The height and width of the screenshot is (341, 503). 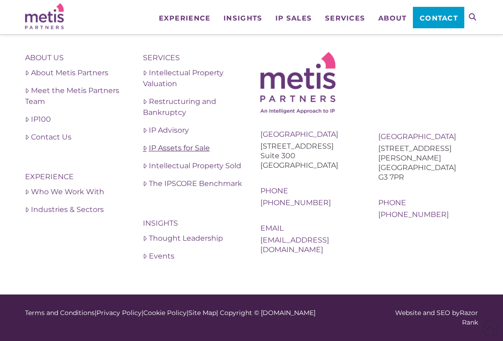 I want to click on img: Metis Logo, so click(x=298, y=82).